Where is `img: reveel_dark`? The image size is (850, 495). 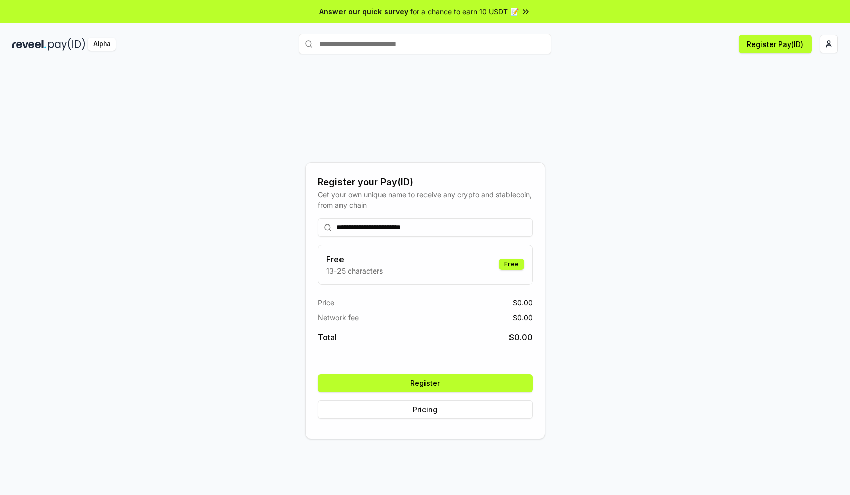 img: reveel_dark is located at coordinates (29, 44).